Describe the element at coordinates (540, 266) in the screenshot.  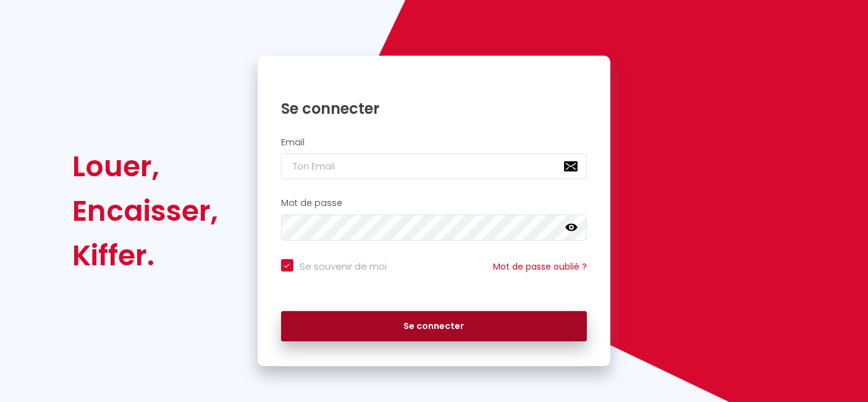
I see `a: Mot de passe oublié ?` at that location.